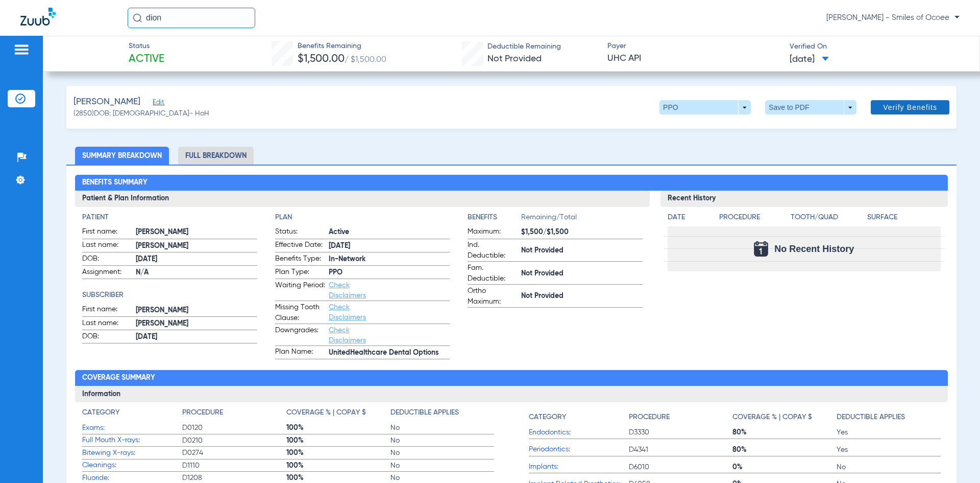  What do you see at coordinates (389, 259) in the screenshot?
I see `span: In-Network` at bounding box center [389, 259].